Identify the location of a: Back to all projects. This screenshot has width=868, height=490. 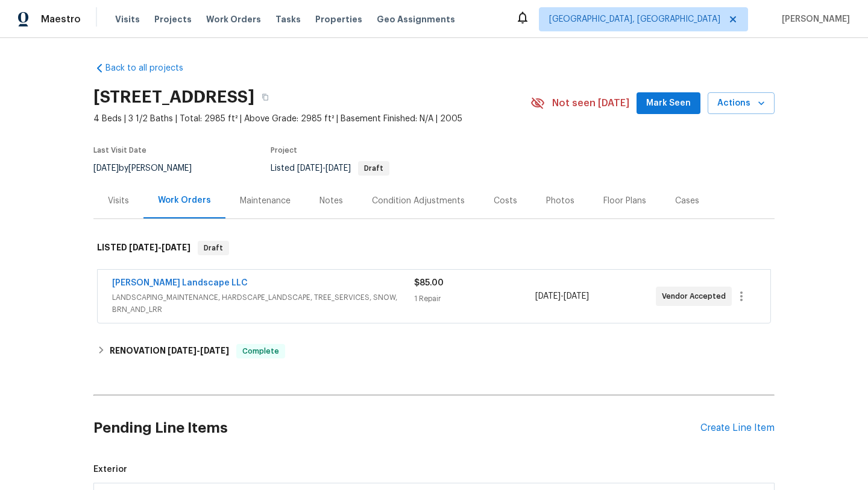
(151, 68).